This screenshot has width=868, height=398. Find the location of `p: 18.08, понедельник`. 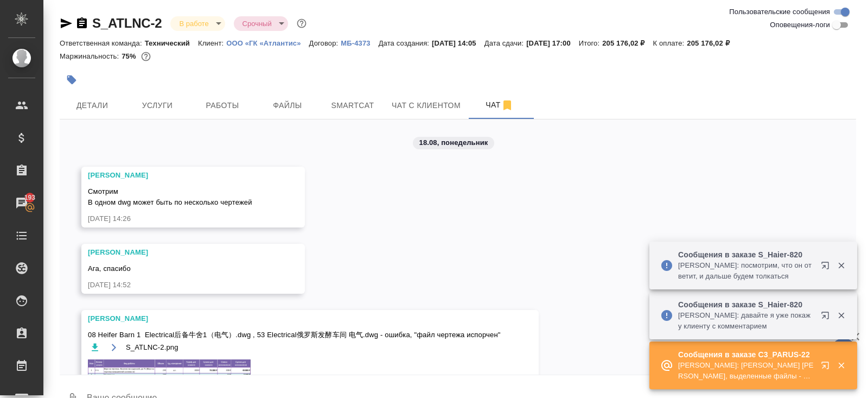

p: 18.08, понедельник is located at coordinates (453, 143).